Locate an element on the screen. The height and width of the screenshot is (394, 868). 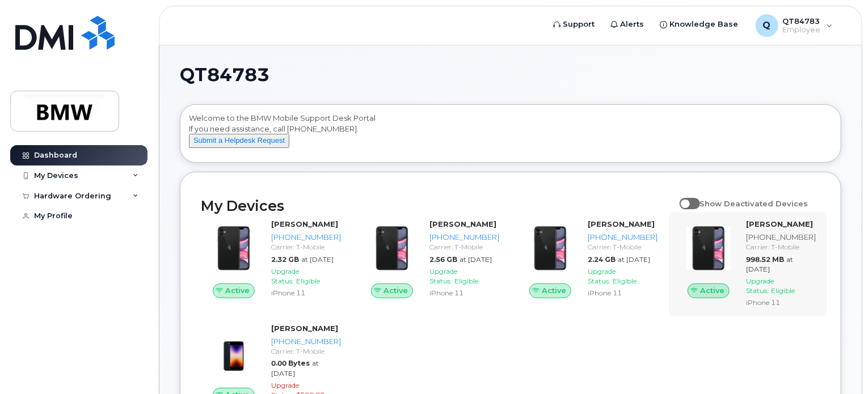
span: 2.24 GB is located at coordinates (601, 259).